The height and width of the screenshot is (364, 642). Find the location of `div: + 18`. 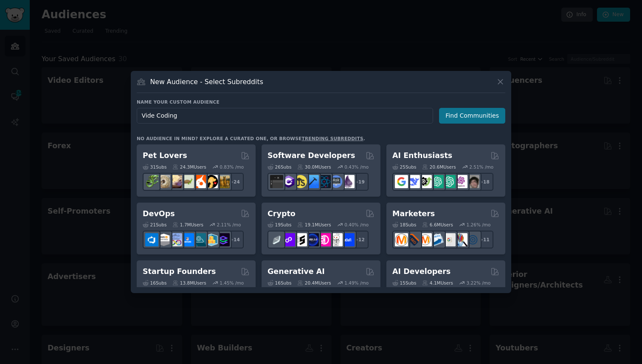

div: + 18 is located at coordinates (485, 182).